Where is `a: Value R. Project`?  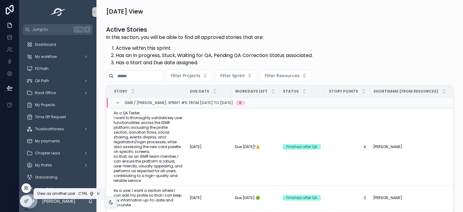
a: Value R. Project is located at coordinates (58, 189).